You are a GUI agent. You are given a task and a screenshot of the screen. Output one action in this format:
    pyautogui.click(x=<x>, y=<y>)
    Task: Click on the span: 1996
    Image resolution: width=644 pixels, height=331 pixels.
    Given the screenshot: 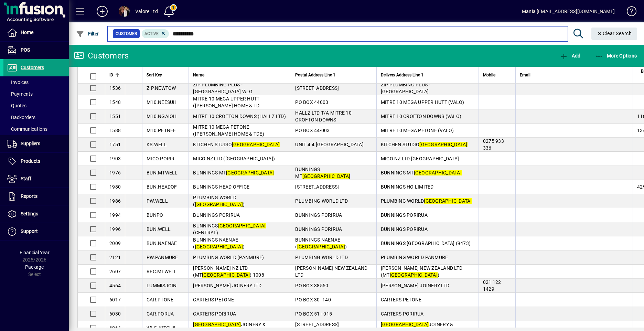 What is the action you would take?
    pyautogui.click(x=115, y=229)
    